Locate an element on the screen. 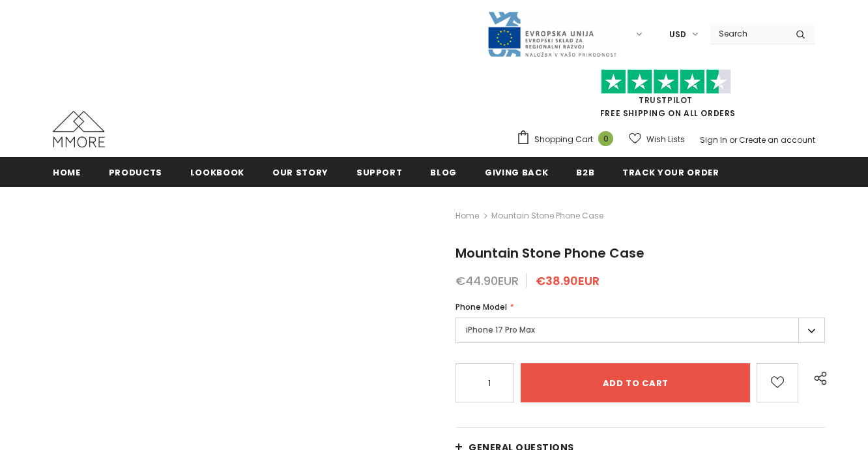  a: Blog is located at coordinates (443, 171).